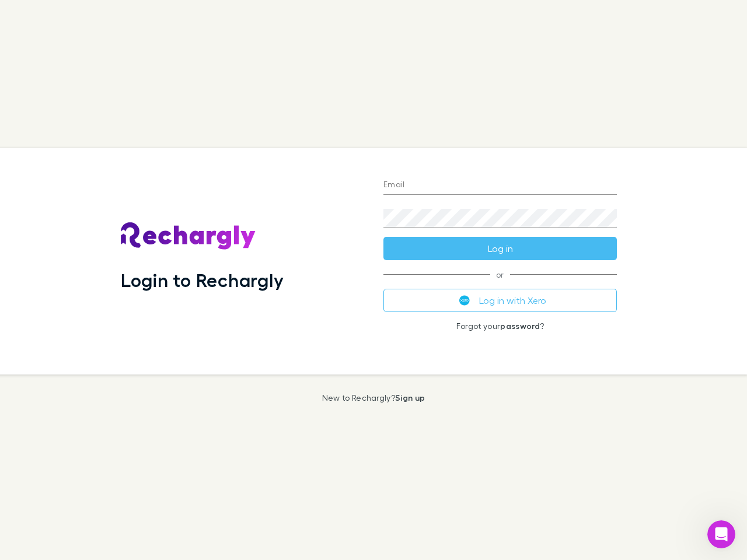 The image size is (747, 560). I want to click on img: Xero's logo, so click(465, 300).